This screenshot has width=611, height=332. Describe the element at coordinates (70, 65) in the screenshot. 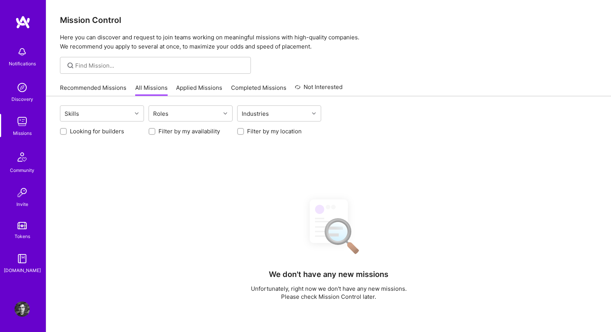

I see `i: icon SearchGrey` at that location.